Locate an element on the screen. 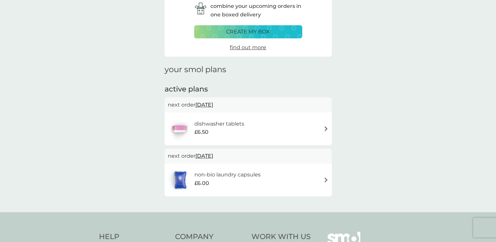 Image resolution: width=496 pixels, height=242 pixels. span: find out more is located at coordinates (248, 47).